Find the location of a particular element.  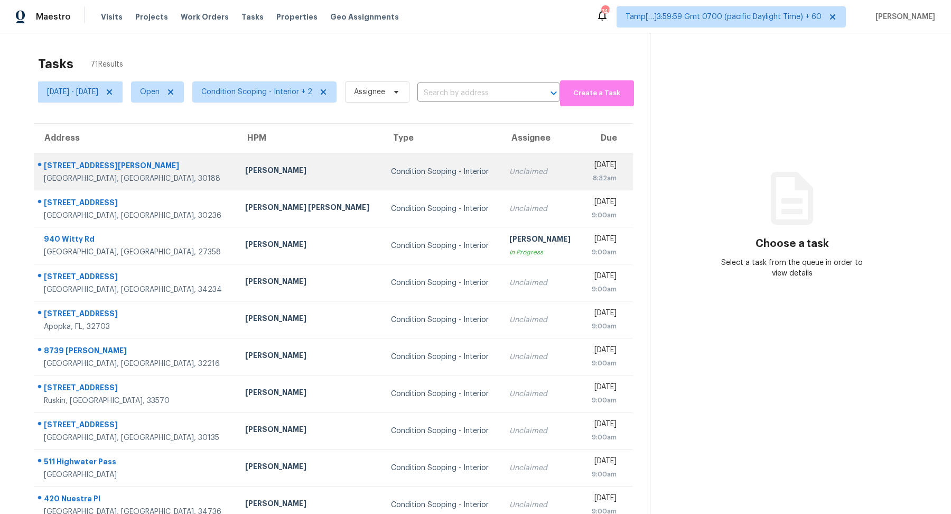

span: Open is located at coordinates (150, 92).